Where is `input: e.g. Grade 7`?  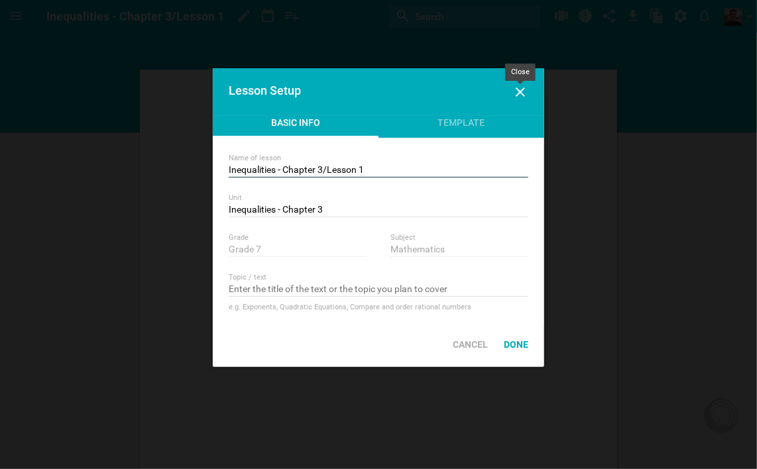 input: e.g. Grade 7 is located at coordinates (298, 251).